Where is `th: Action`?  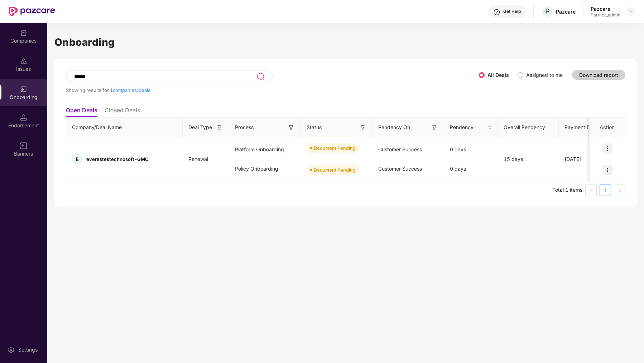
th: Action is located at coordinates (607, 127).